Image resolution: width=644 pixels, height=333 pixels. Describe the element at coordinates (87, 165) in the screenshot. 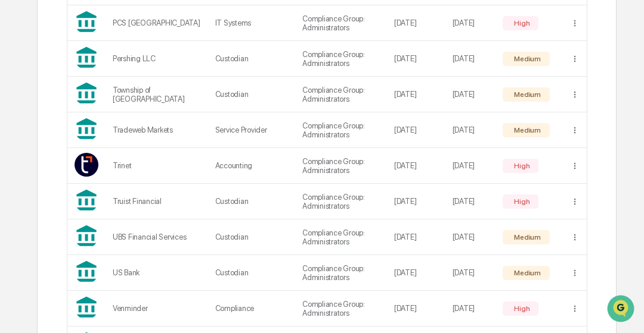

I see `img: Vendor Logo` at that location.